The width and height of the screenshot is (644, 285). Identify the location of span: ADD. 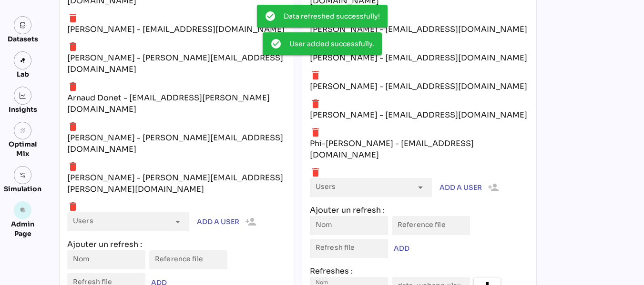
(401, 249).